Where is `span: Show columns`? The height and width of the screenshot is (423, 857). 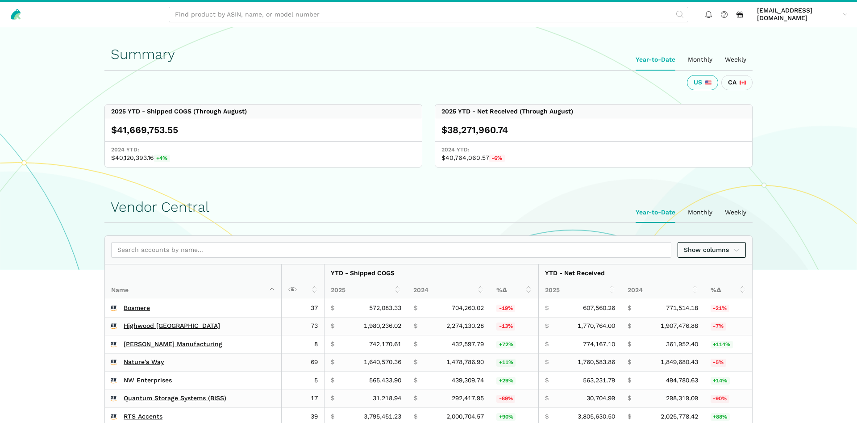 span: Show columns is located at coordinates (712, 249).